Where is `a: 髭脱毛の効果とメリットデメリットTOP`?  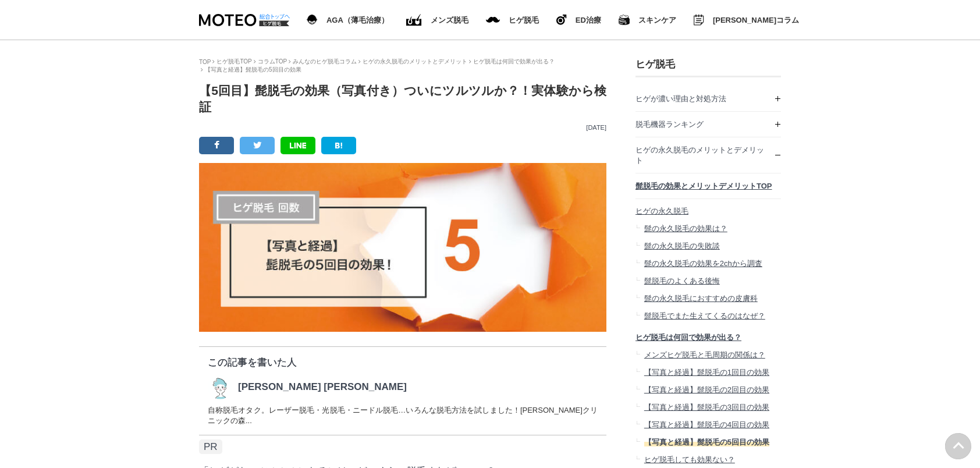
a: 髭脱毛の効果とメリットデメリットTOP is located at coordinates (708, 186).